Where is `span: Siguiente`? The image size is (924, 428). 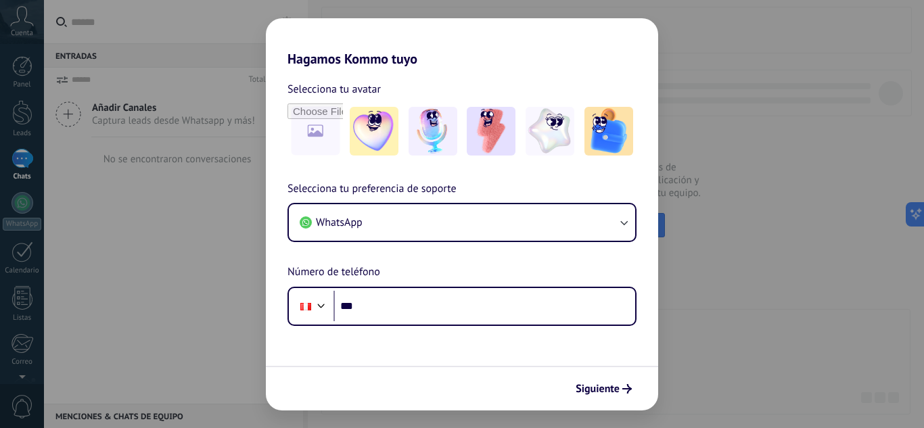
span: Siguiente is located at coordinates (597, 389).